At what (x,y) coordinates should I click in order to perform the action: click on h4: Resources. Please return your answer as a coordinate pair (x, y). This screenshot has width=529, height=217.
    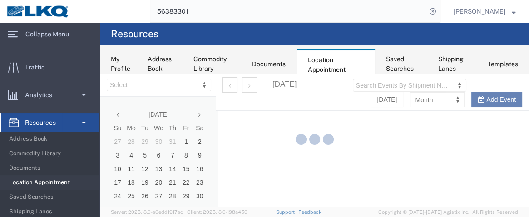
    Looking at the image, I should click on (134, 34).